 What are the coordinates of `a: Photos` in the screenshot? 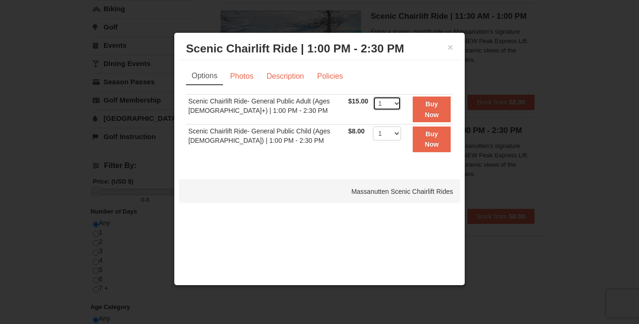 It's located at (242, 76).